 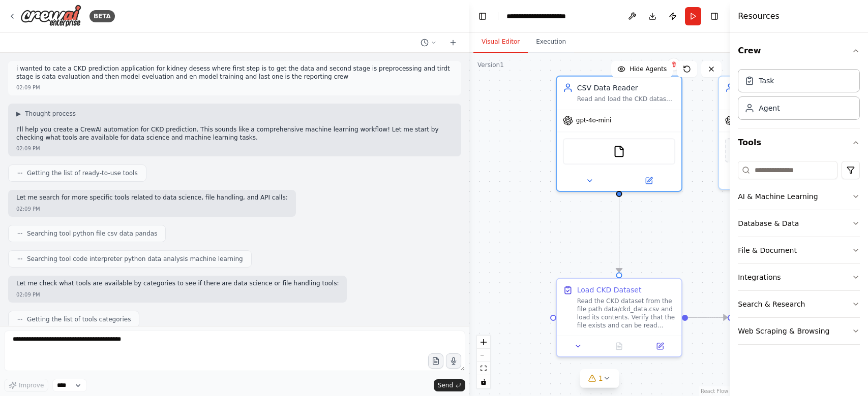 What do you see at coordinates (482, 16) in the screenshot?
I see `button: Hide left sidebar` at bounding box center [482, 16].